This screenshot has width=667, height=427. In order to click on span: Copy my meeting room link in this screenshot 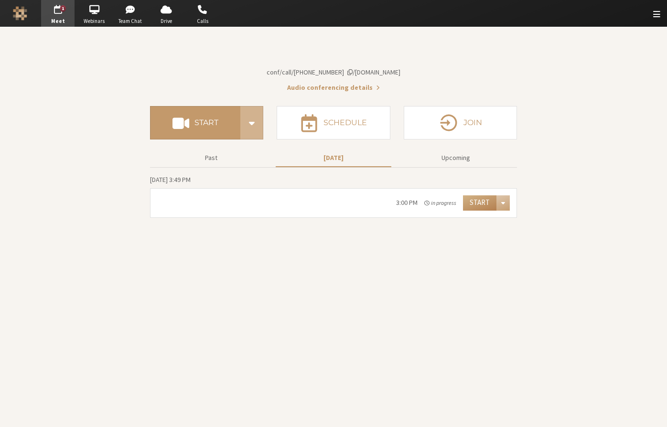, I will do `click(333, 72)`.